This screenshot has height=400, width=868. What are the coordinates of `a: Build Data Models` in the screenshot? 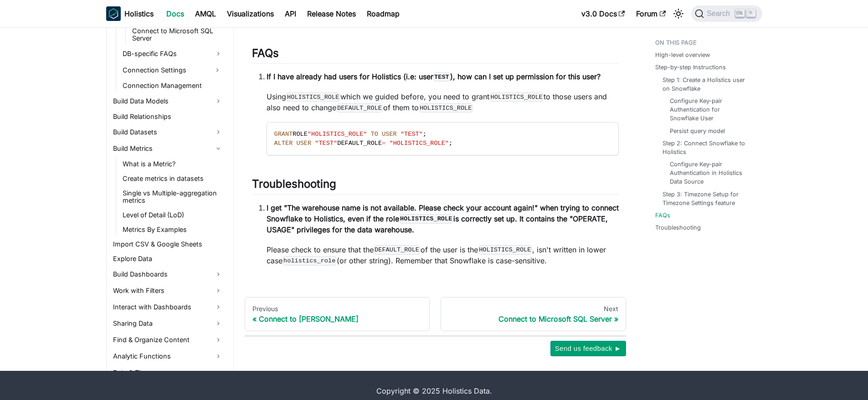 It's located at (168, 101).